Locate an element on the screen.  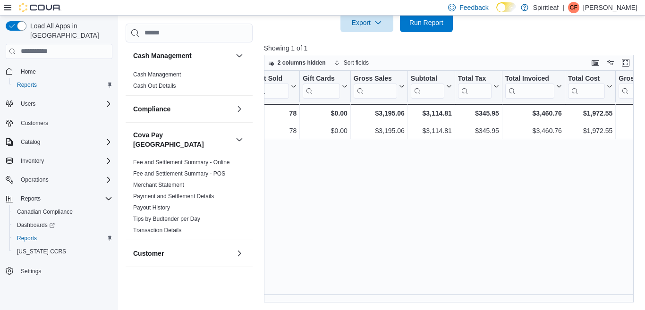
span: Merchant Statement is located at coordinates (159, 185).